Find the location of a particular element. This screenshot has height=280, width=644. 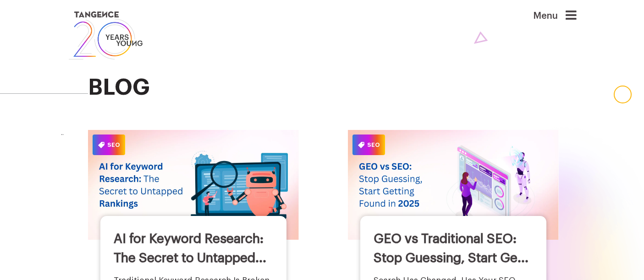

img: logo SVG is located at coordinates (106, 35).